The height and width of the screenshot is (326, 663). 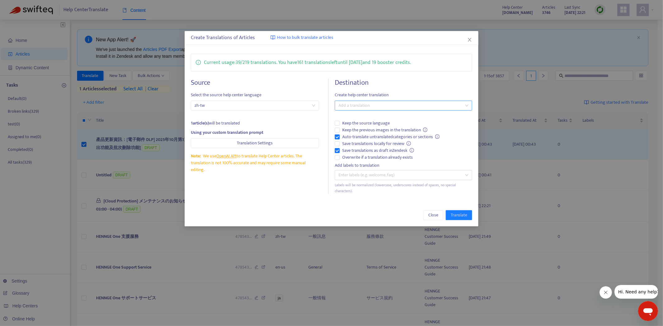 I want to click on span: How to bulk translate articles, so click(x=305, y=38).